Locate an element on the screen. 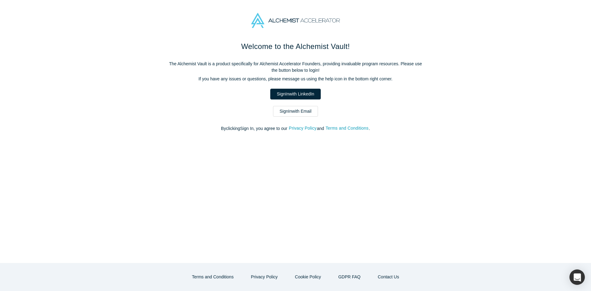 The height and width of the screenshot is (291, 591). p: By clicking Sign In , you agree to our and . is located at coordinates (296, 128).